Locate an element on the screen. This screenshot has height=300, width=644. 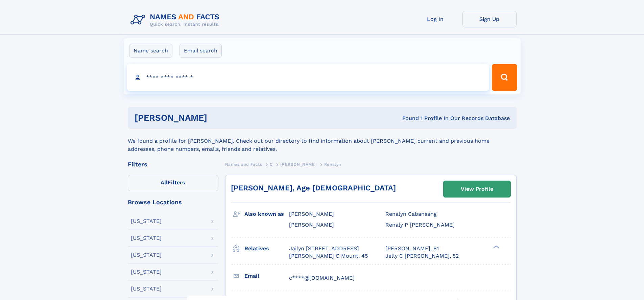
a: Sign Up is located at coordinates (490, 19).